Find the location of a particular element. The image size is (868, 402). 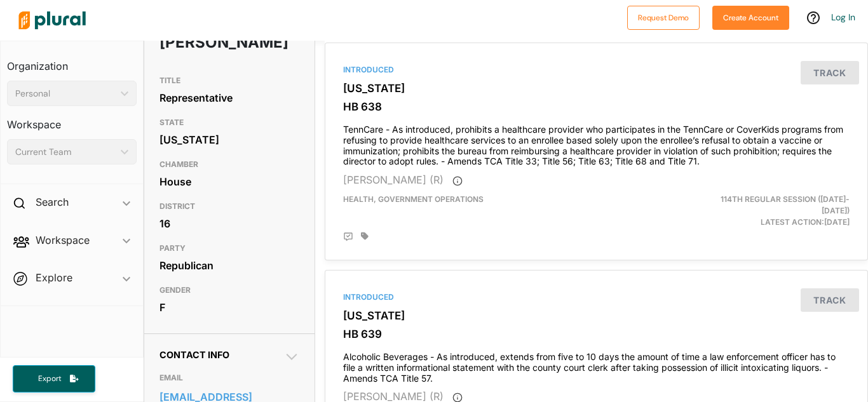

div: Add Position Statement is located at coordinates (348, 236).